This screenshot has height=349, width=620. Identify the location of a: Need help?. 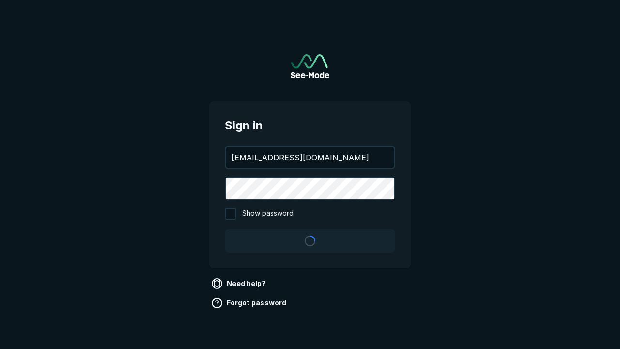
(239, 283).